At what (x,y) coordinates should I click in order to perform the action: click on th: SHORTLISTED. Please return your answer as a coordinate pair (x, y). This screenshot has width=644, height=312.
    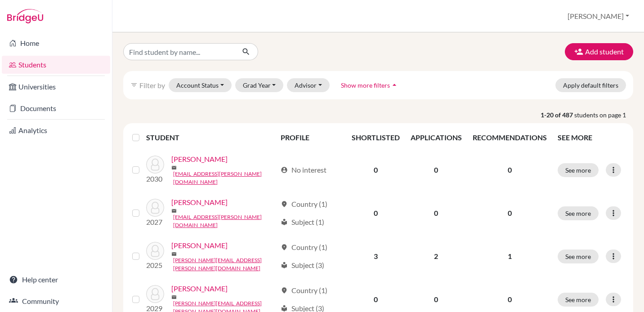
    Looking at the image, I should click on (375, 138).